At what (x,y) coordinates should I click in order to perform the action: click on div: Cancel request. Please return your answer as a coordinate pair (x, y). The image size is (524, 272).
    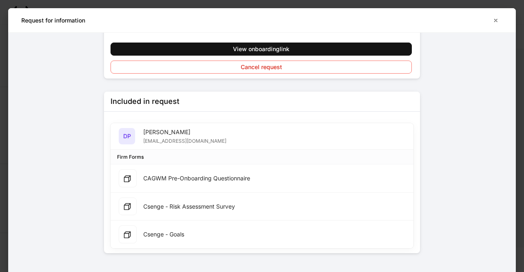
    Looking at the image, I should click on (261, 67).